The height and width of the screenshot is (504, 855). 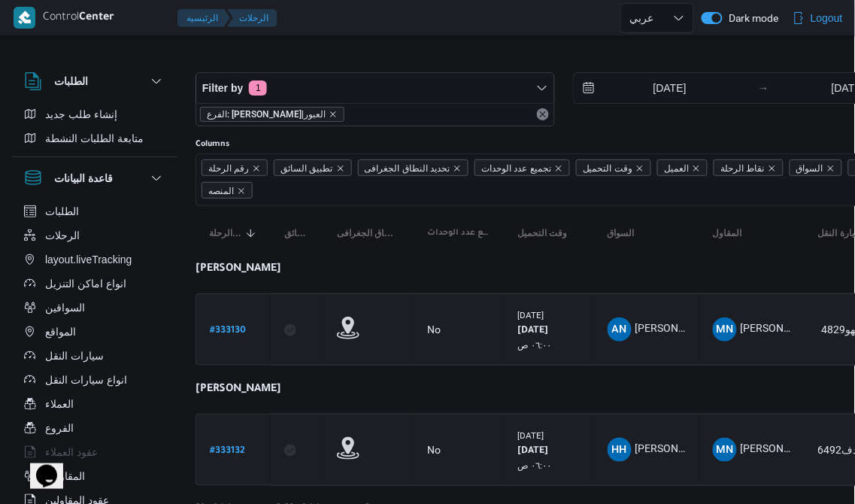 What do you see at coordinates (95, 476) in the screenshot?
I see `button: المقاولين` at bounding box center [95, 476].